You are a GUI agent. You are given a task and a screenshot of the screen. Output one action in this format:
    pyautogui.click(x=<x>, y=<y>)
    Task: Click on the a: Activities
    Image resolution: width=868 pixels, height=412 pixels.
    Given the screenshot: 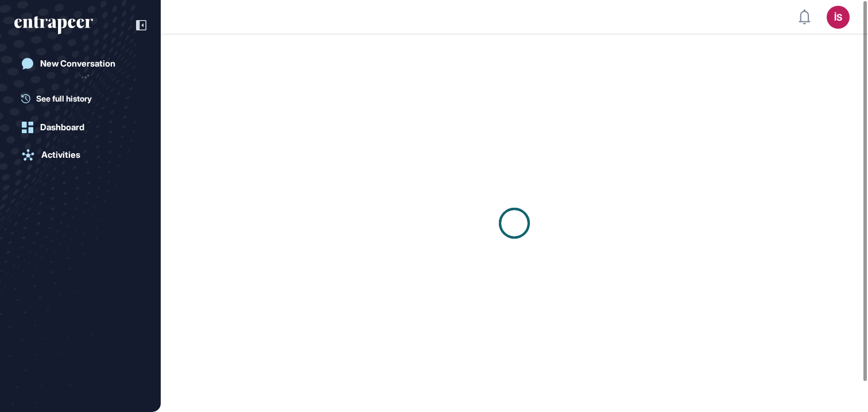 What is the action you would take?
    pyautogui.click(x=80, y=155)
    